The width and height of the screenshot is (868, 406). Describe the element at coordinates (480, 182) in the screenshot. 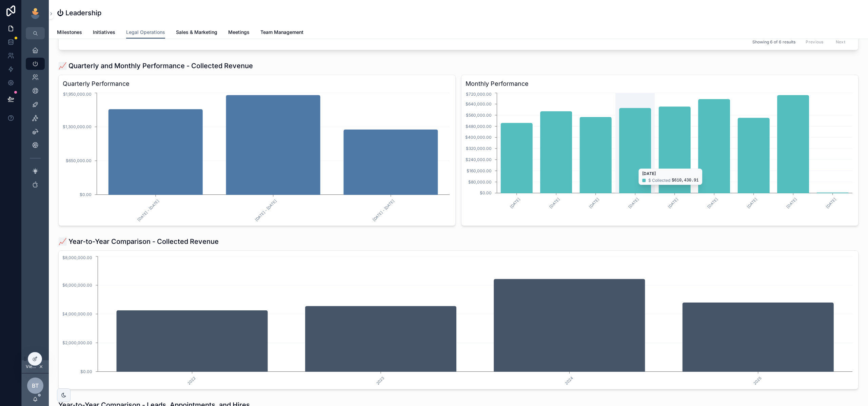

I see `tspan: $80,000.00` at that location.